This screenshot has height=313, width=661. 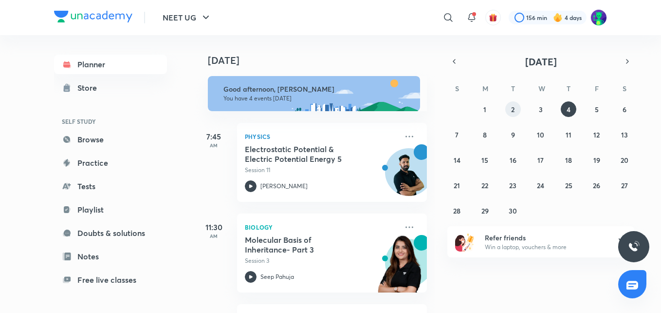 I want to click on button: September 13, 2025, so click(x=625, y=134).